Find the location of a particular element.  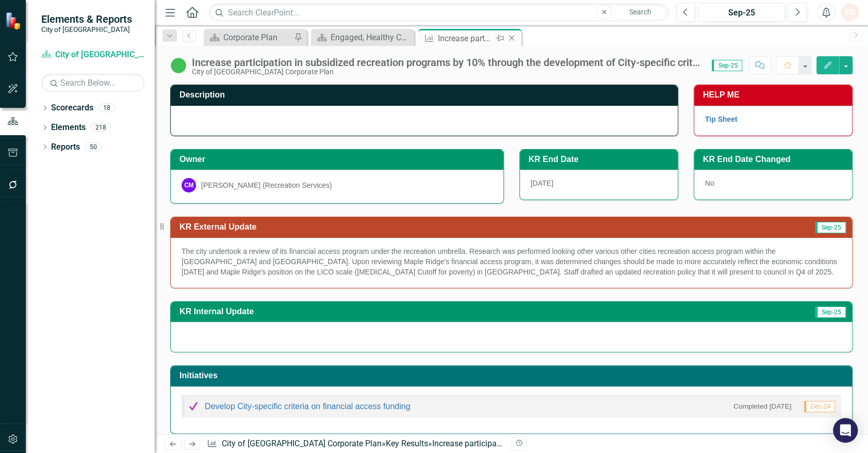

a: Develop City-specific criteria on financial access funding is located at coordinates (307, 406).